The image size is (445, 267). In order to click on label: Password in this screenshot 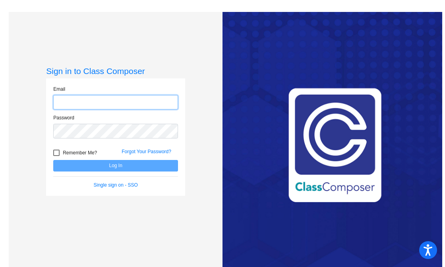, I will do `click(64, 118)`.